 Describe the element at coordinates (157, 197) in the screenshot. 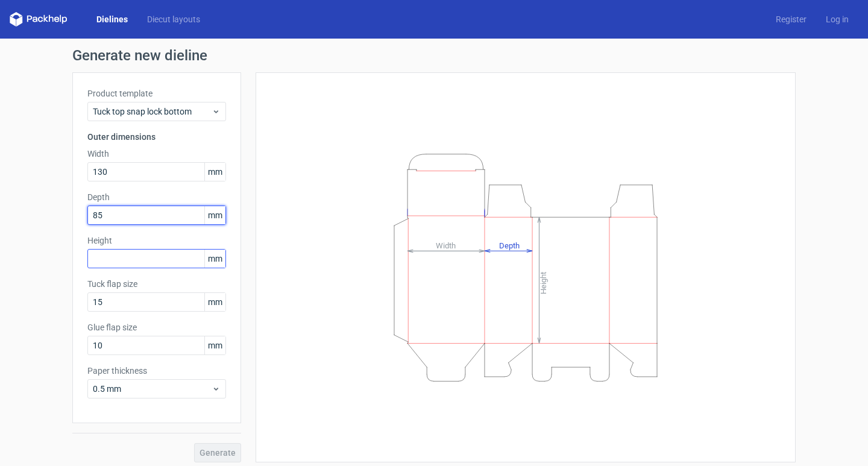

I see `label: Depth` at that location.